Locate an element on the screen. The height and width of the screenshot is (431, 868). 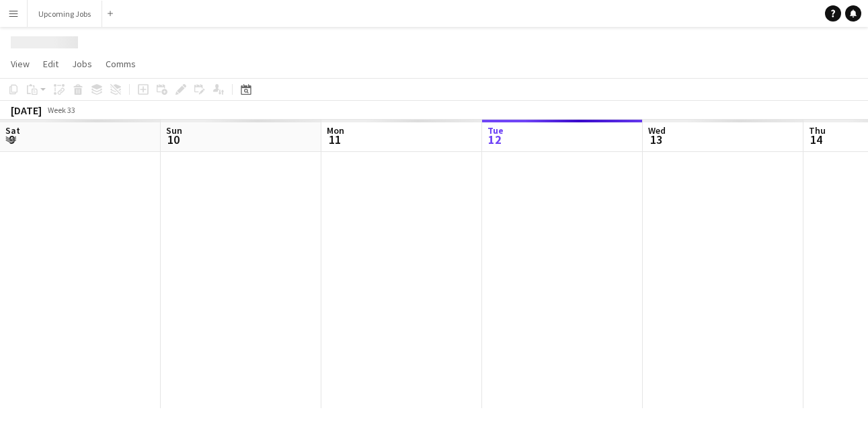
a: Comms is located at coordinates (120, 64).